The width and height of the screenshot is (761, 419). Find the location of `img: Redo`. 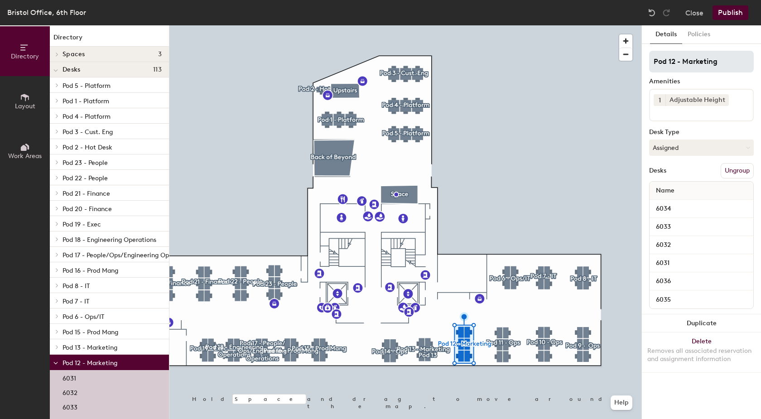

img: Redo is located at coordinates (667, 13).